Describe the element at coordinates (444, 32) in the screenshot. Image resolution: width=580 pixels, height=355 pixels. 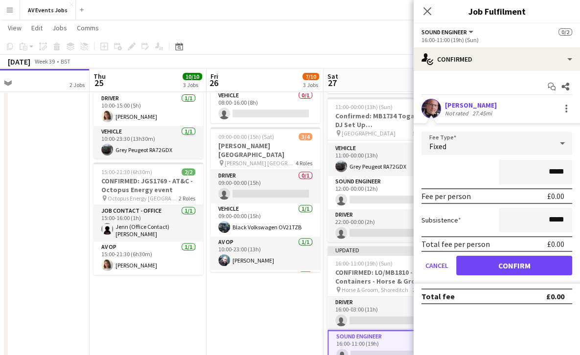
I see `span: Sound Engineer` at that location.